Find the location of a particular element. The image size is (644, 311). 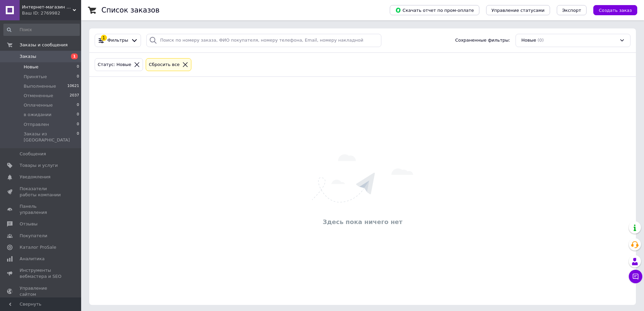

span: Сохраненные фильтры: is located at coordinates (482, 40).